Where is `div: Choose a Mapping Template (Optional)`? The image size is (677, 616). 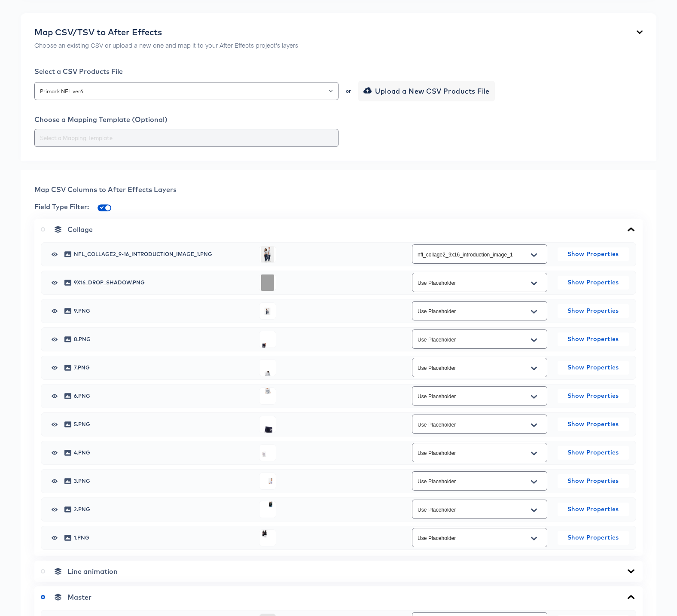 div: Choose a Mapping Template (Optional) is located at coordinates (338, 120).